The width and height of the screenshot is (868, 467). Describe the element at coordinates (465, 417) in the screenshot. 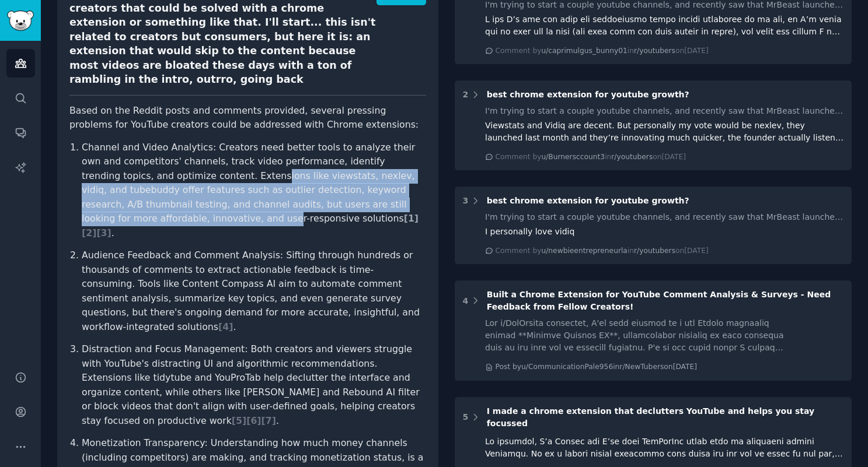

I see `div: 5` at that location.